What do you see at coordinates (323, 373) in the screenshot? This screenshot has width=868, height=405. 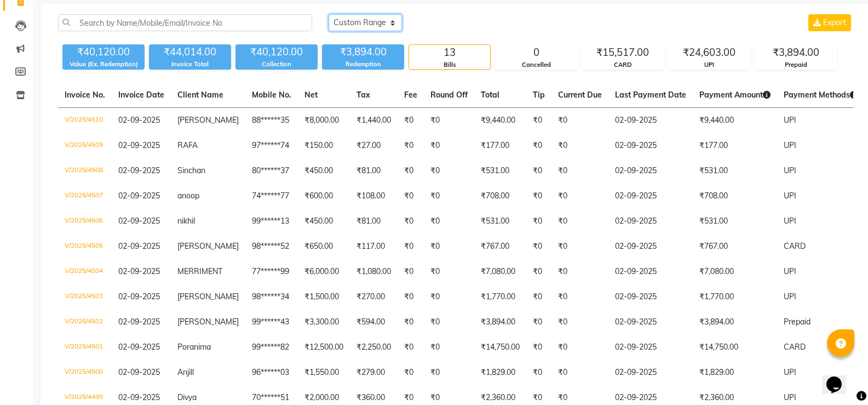 I see `td: ₹1,550.00` at bounding box center [323, 373].